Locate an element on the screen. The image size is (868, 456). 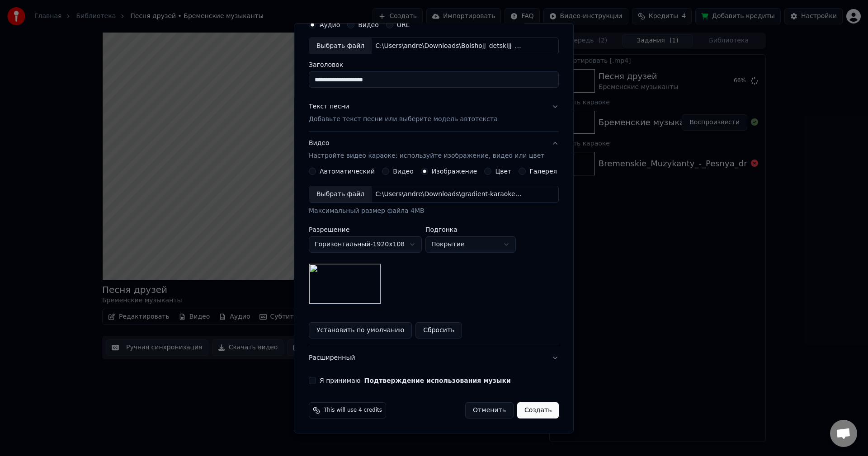
label: Я принимаю is located at coordinates (415, 380).